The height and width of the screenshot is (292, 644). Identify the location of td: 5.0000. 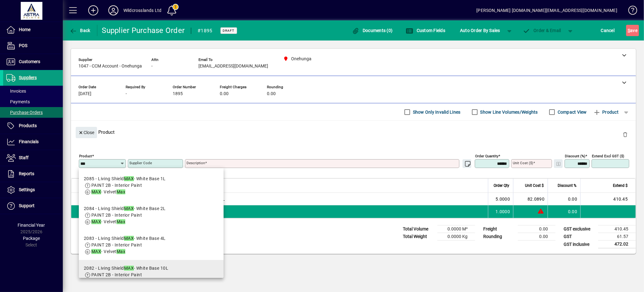
(501, 199).